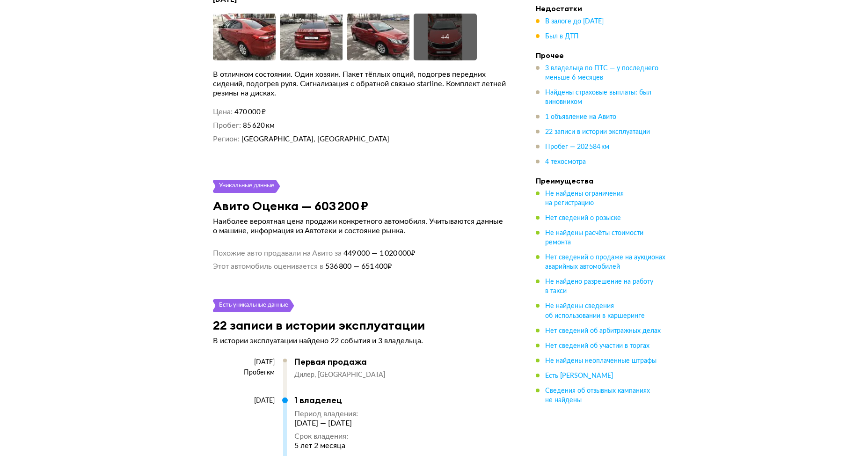 This screenshot has height=456, width=868. What do you see at coordinates (585, 199) in the screenshot?
I see `span: Не найдены ограничения на регистрацию` at bounding box center [585, 199].